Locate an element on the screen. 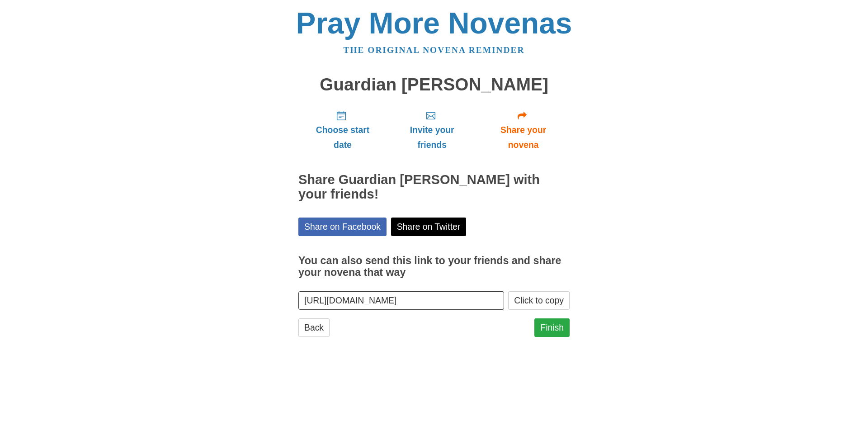  a: The original novena reminder is located at coordinates (434, 49).